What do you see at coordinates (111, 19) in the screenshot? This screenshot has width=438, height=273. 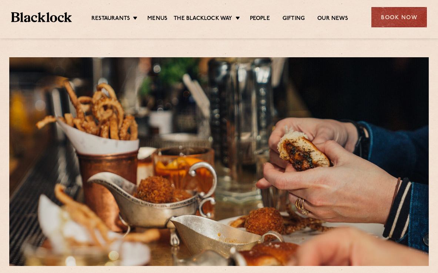 I see `a: Restaurants` at bounding box center [111, 19].